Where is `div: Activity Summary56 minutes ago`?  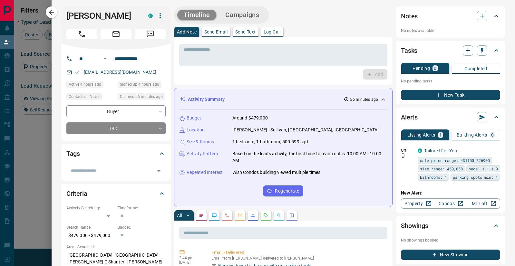
div: Activity Summary56 minutes ago is located at coordinates (284, 99).